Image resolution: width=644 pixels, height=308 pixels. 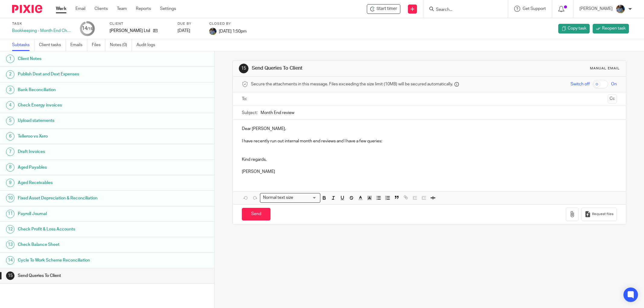 I want to click on span: Request files, so click(x=603, y=214).